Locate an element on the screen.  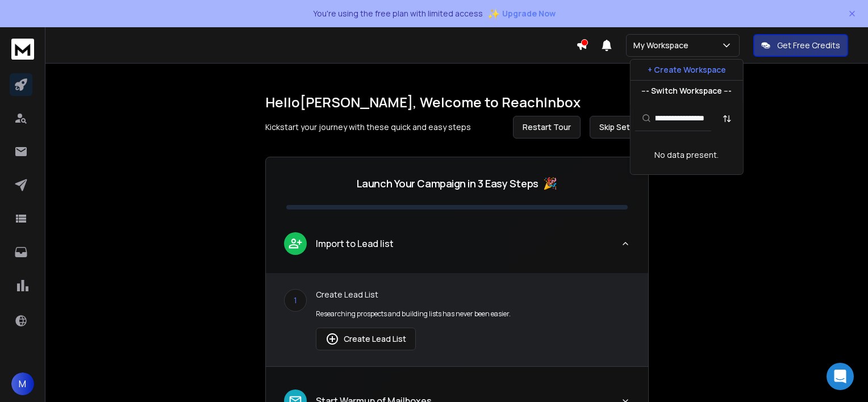
span: M is located at coordinates (23, 384).